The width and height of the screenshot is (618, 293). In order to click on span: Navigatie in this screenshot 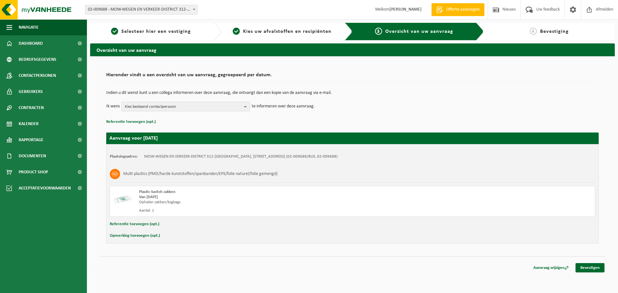, I will do `click(29, 27)`.